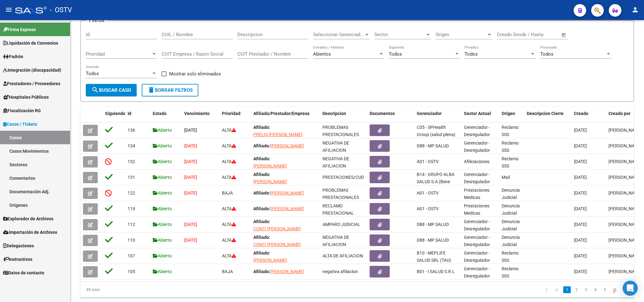 The height and width of the screenshot is (302, 644). I want to click on datatable-header-cell: Descripcion Cierre, so click(548, 117).